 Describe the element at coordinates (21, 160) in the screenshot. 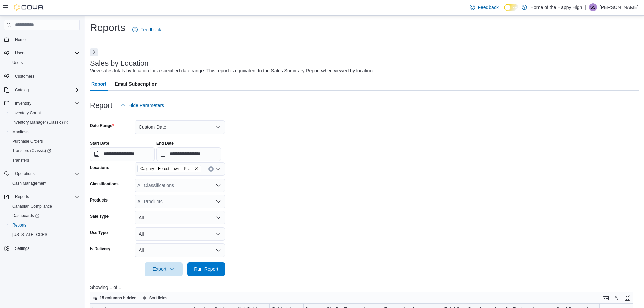

I see `a: Transfers` at that location.